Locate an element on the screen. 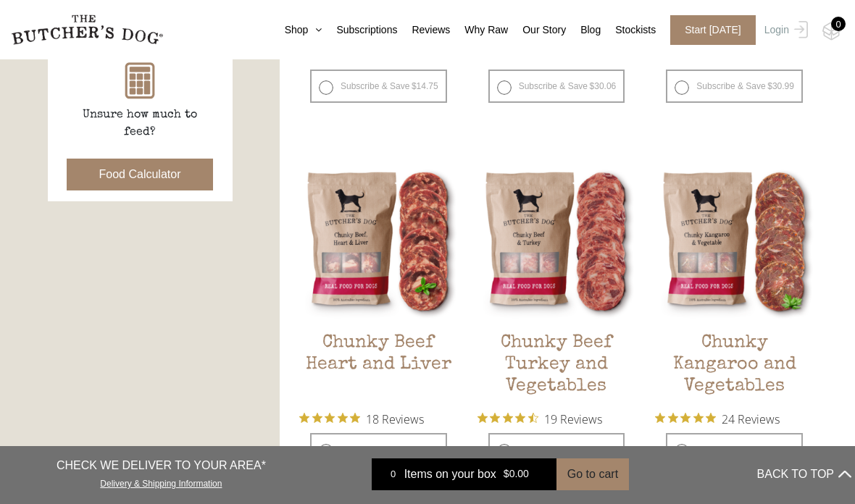 The height and width of the screenshot is (504, 855). bdi: 14.75 is located at coordinates (425, 86).